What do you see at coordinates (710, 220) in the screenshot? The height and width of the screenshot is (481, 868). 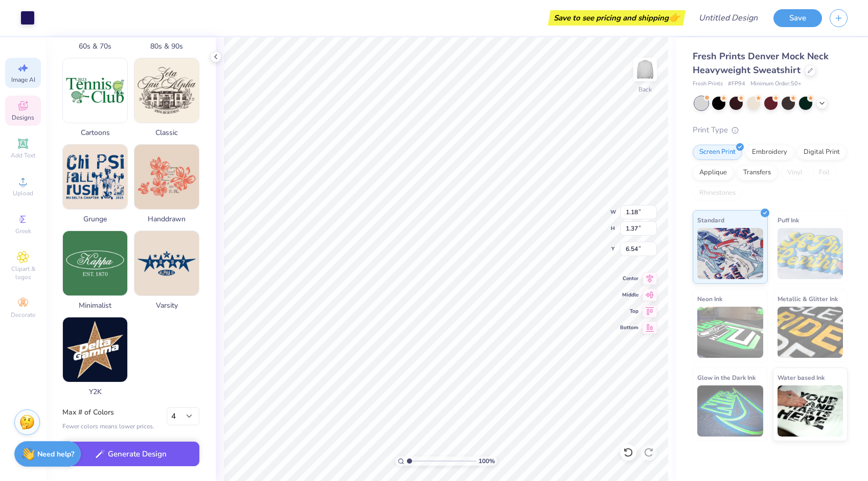 I see `span: Standard` at bounding box center [710, 220].